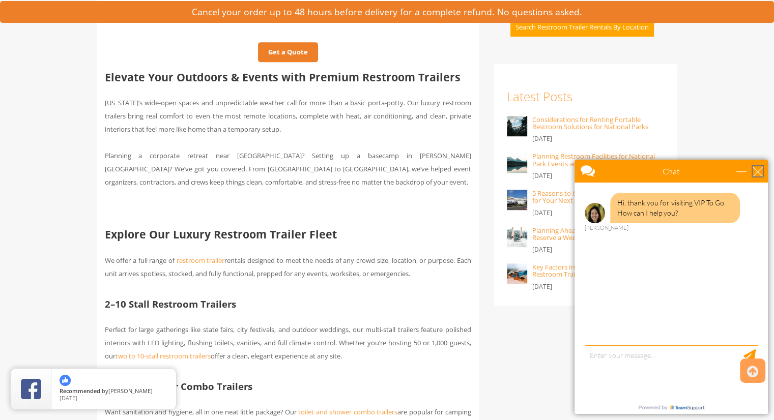  I want to click on h3: Latest Posts, so click(585, 97).